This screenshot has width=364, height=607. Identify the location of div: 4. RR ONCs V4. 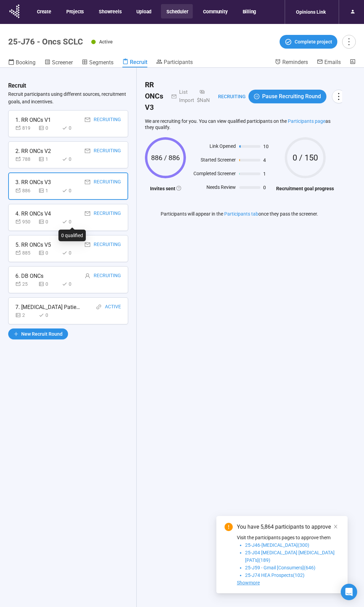
(33, 214).